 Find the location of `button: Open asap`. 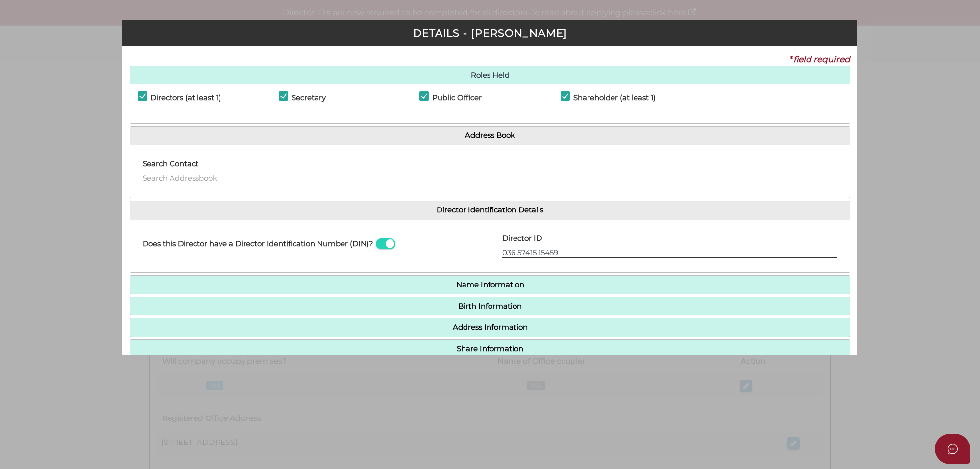

button: Open asap is located at coordinates (952, 449).